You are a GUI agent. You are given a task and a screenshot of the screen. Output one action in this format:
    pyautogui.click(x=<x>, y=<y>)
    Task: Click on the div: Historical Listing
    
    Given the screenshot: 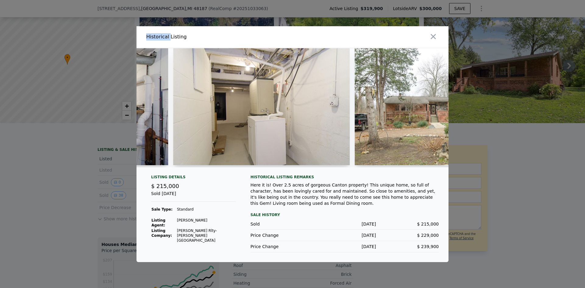 What is the action you would take?
    pyautogui.click(x=218, y=37)
    